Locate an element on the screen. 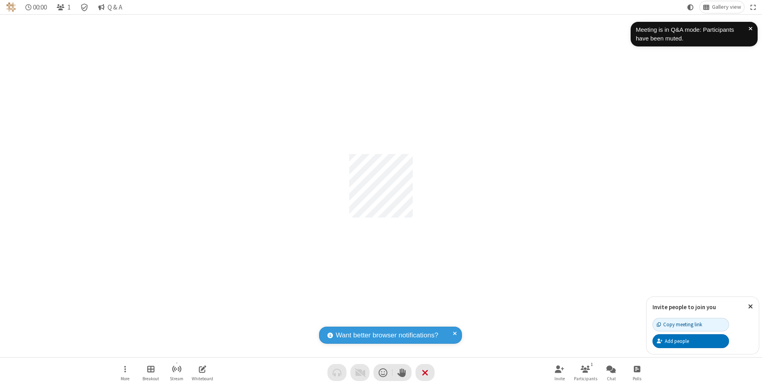  span: 1 is located at coordinates (69, 7).